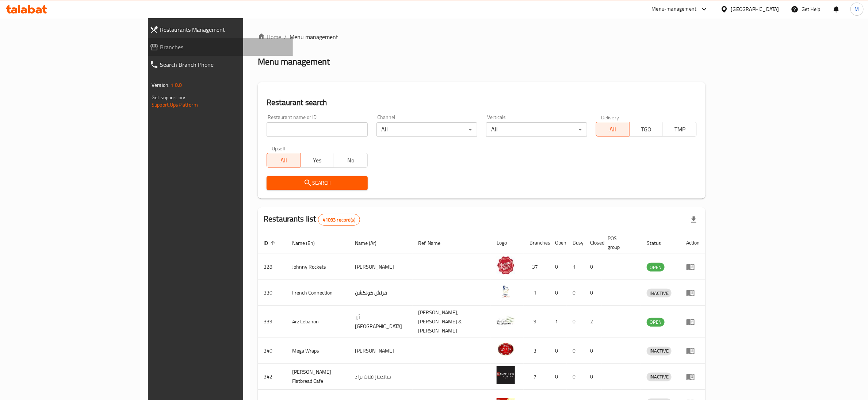 The image size is (868, 400). I want to click on h2: Restaurant search, so click(482, 103).